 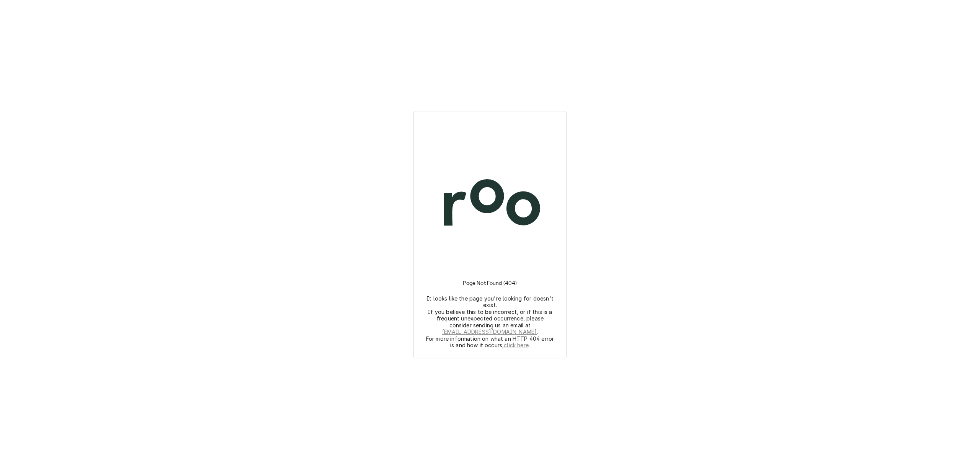 I want to click on a: click here, so click(x=516, y=346).